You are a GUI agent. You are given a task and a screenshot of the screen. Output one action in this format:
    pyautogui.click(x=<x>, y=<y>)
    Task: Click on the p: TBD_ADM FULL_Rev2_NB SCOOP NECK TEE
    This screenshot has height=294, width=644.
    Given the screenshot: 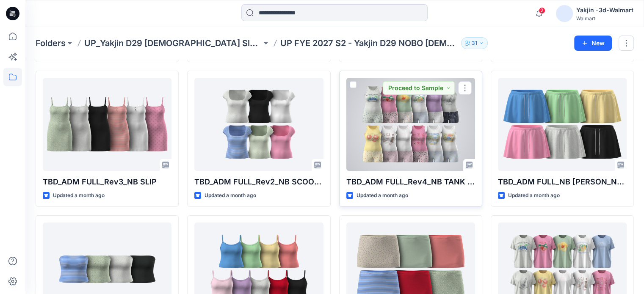 What is the action you would take?
    pyautogui.click(x=258, y=182)
    